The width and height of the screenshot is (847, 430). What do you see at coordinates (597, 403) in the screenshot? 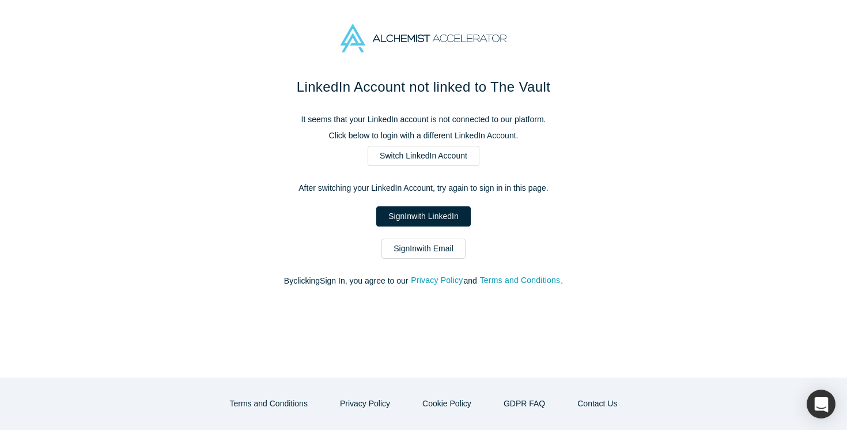
I see `button: Contact Us` at bounding box center [597, 403].